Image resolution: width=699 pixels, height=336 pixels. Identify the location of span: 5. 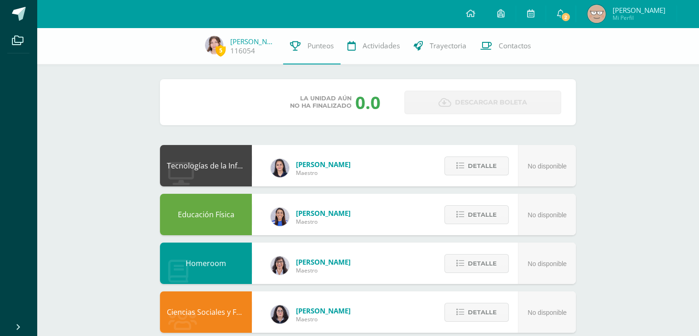
(221, 50).